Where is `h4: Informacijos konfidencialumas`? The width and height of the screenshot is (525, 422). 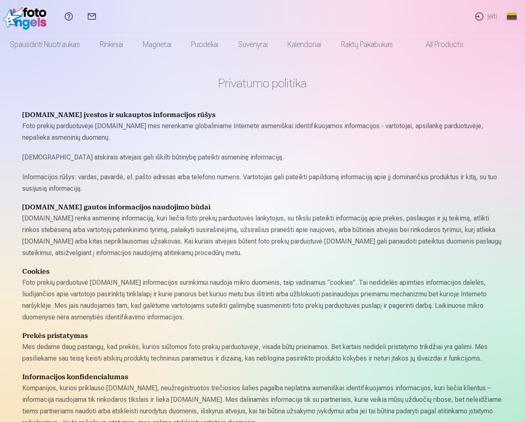 h4: Informacijos konfidencialumas is located at coordinates (263, 377).